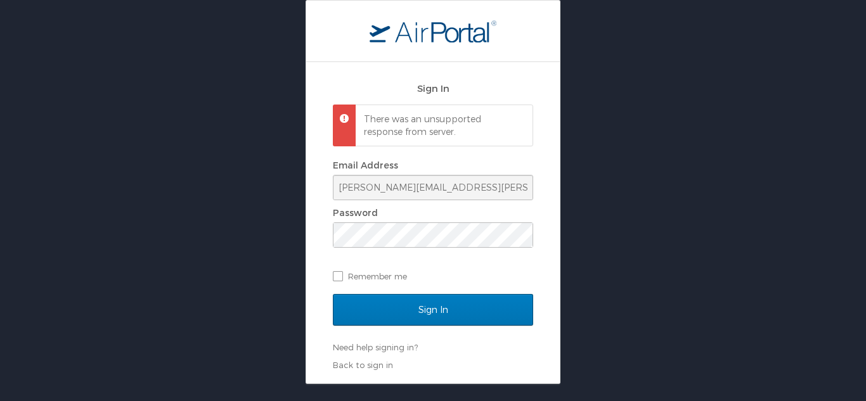 The height and width of the screenshot is (401, 866). Describe the element at coordinates (433, 88) in the screenshot. I see `h2: Sign In` at that location.